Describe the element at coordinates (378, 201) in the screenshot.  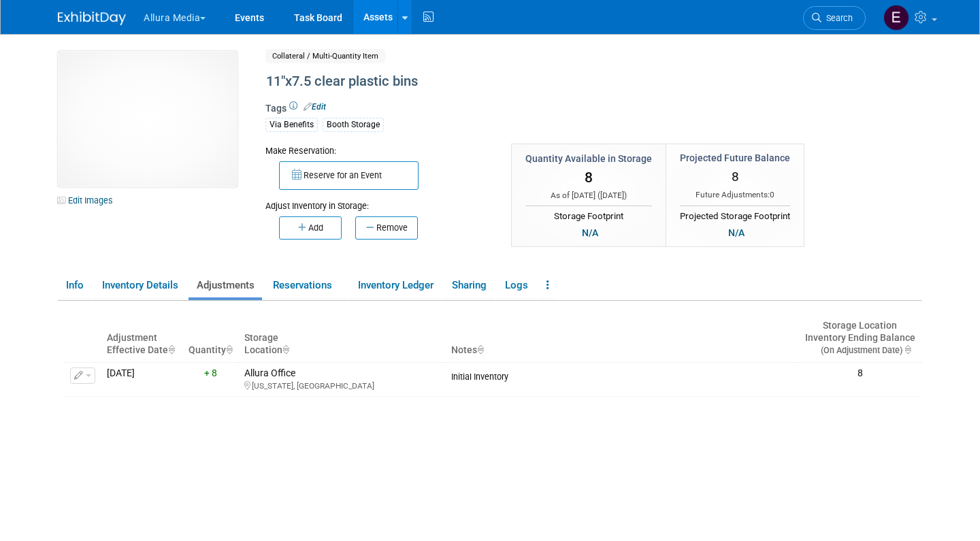
I see `div: Adjust Inventory in Storage:` at that location.